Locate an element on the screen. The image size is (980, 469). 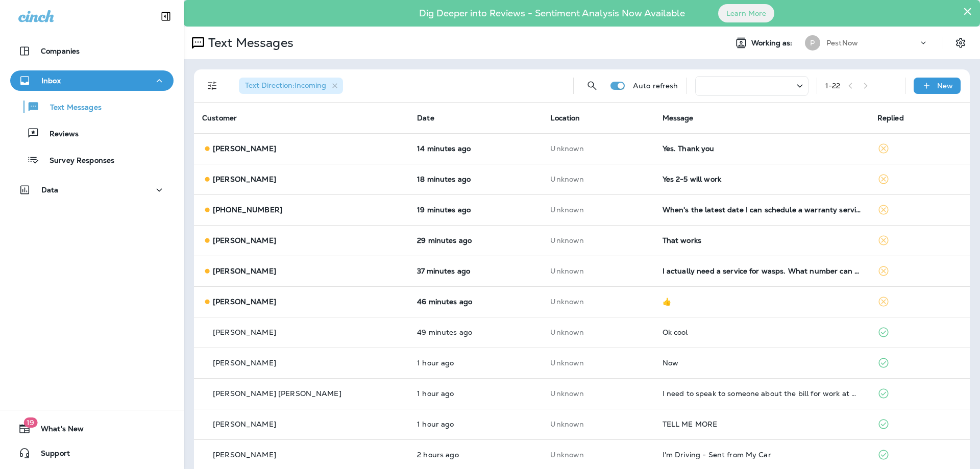
div: I'm Driving - Sent from My Car is located at coordinates (762, 455).